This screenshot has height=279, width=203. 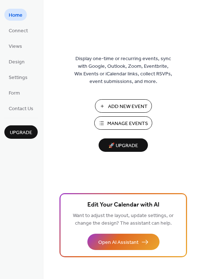 What do you see at coordinates (21, 132) in the screenshot?
I see `button: Upgrade` at bounding box center [21, 132].